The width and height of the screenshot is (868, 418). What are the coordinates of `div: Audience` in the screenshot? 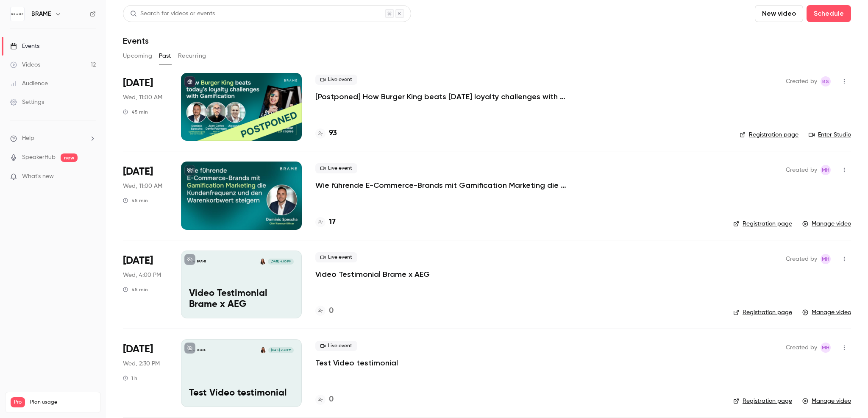 It's located at (29, 84).